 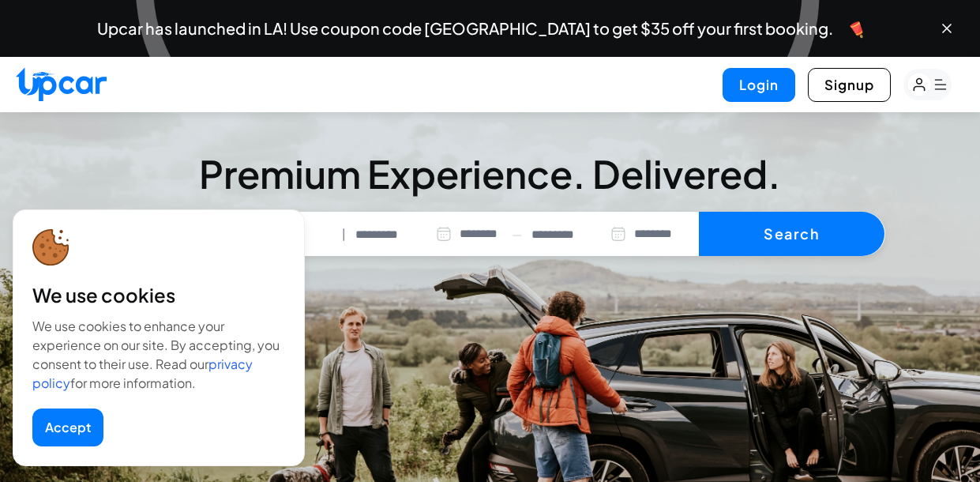 I want to click on button: Signup, so click(x=849, y=85).